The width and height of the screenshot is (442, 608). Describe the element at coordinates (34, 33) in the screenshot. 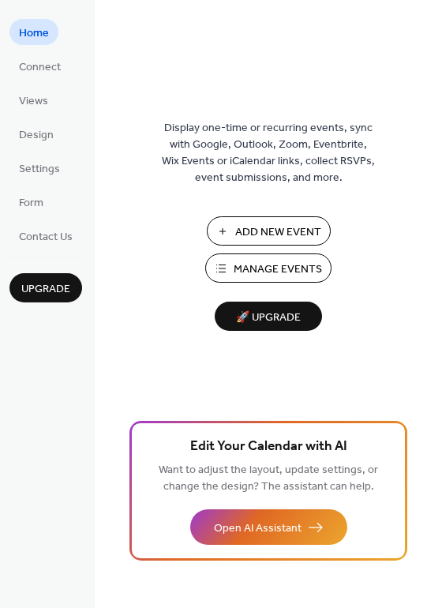

I see `span: Home` at that location.